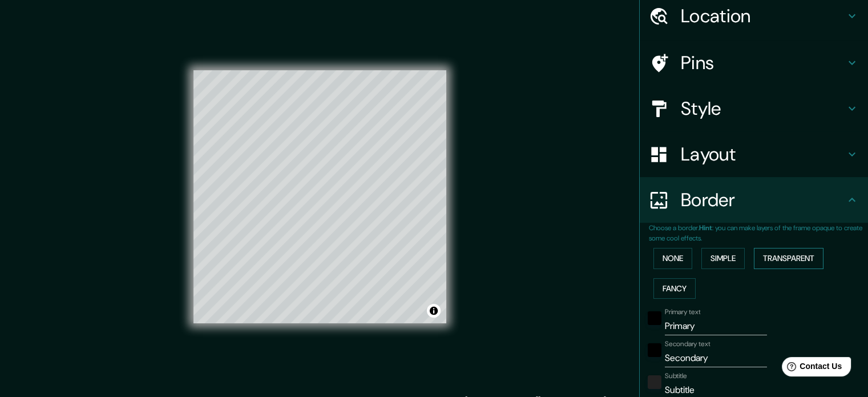 The height and width of the screenshot is (397, 868). I want to click on label: Subtitle, so click(676, 376).